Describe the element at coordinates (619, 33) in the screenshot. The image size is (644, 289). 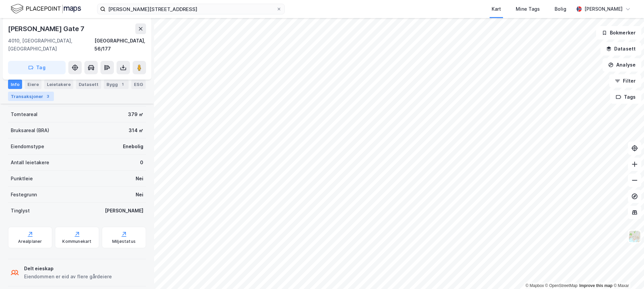
I see `button: Bokmerker` at that location.